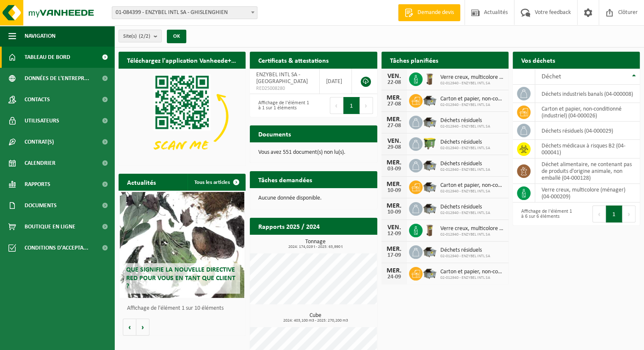 The image size is (644, 350). Describe the element at coordinates (587, 94) in the screenshot. I see `td: déchets industriels banals (04-000008)` at that location.